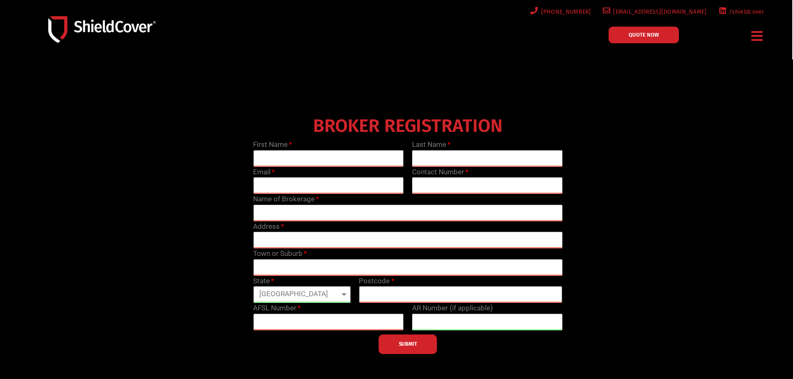 This screenshot has height=379, width=793. What do you see at coordinates (268, 227) in the screenshot?
I see `label: Address` at bounding box center [268, 227].